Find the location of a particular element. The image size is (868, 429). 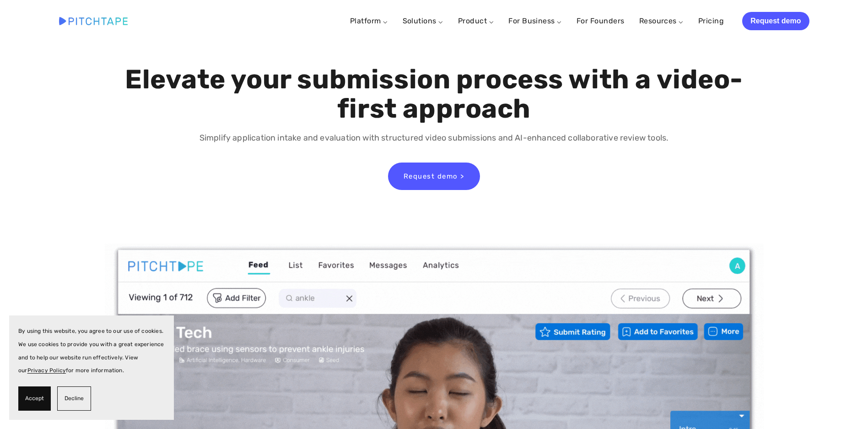

a: For Business ⌵ is located at coordinates (535, 21).